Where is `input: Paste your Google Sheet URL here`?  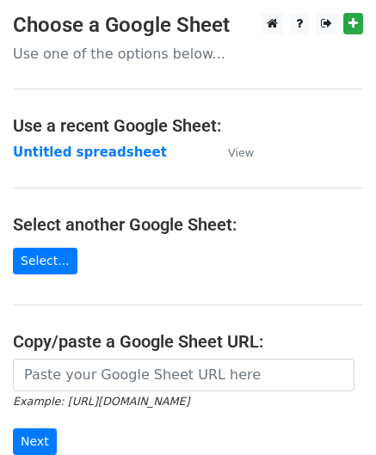 input: Paste your Google Sheet URL here is located at coordinates (183, 375).